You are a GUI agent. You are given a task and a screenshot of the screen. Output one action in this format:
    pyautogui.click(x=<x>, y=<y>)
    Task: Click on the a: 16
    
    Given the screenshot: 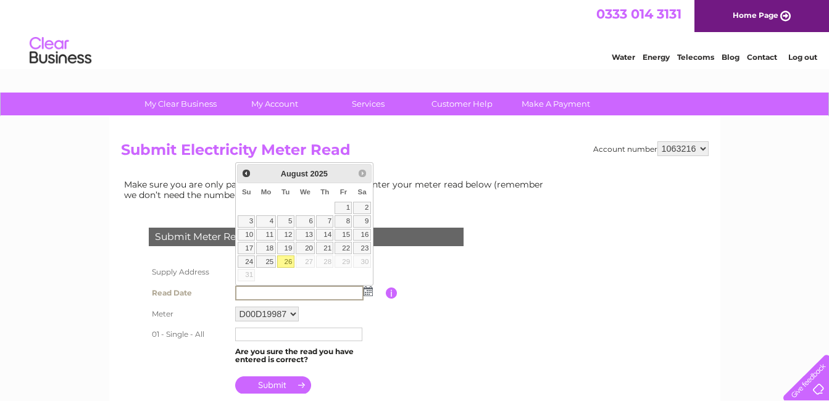 What is the action you would take?
    pyautogui.click(x=362, y=235)
    